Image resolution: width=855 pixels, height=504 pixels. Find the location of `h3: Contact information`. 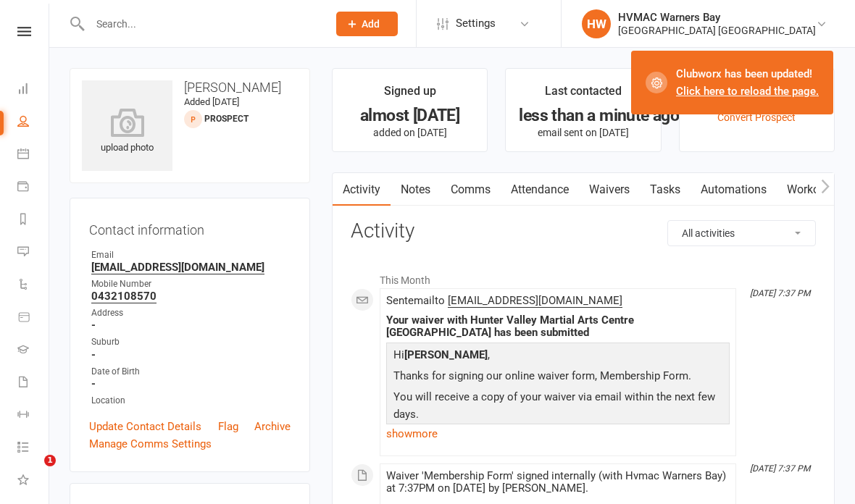

h3: Contact information is located at coordinates (190, 228).